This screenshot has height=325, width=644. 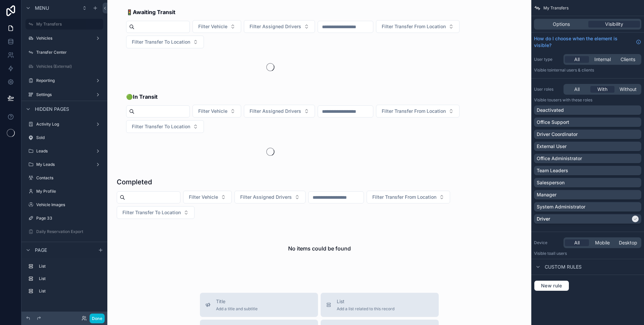 I want to click on span: Menu, so click(x=42, y=8).